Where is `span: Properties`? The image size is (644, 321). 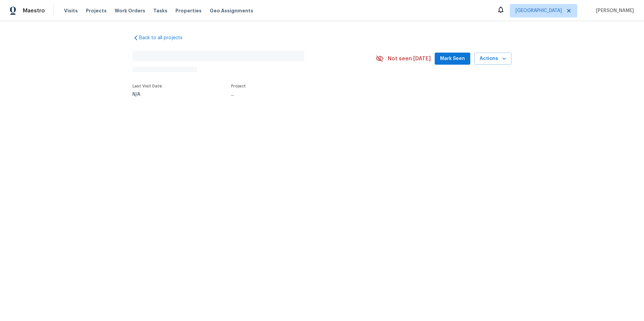
span: Properties is located at coordinates (188, 11).